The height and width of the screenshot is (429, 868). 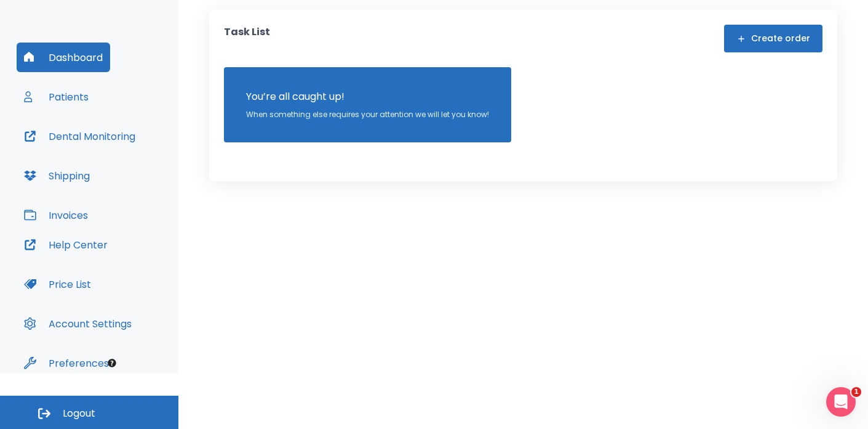 What do you see at coordinates (78, 414) in the screenshot?
I see `span: Logout` at bounding box center [78, 414].